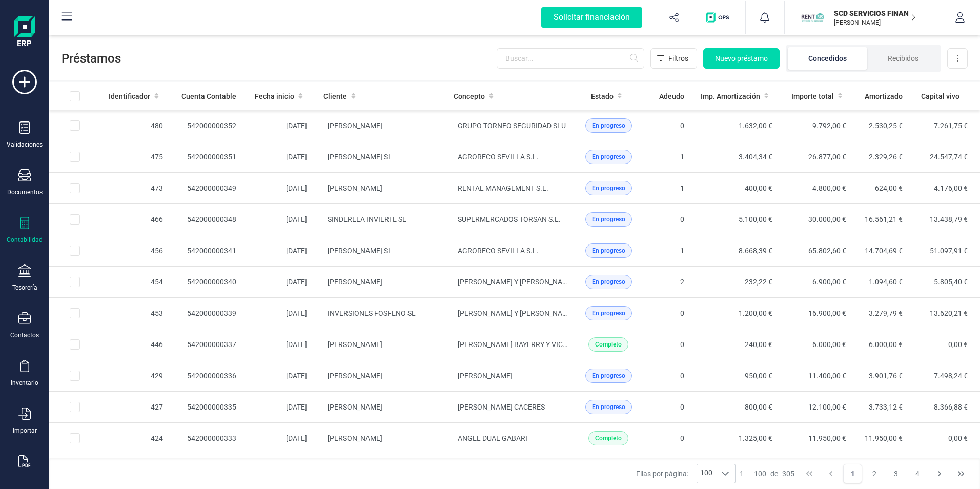 This screenshot has width=980, height=489. Describe the element at coordinates (367, 220) in the screenshot. I see `span: SINDERELA INVIERTE SL` at that location.